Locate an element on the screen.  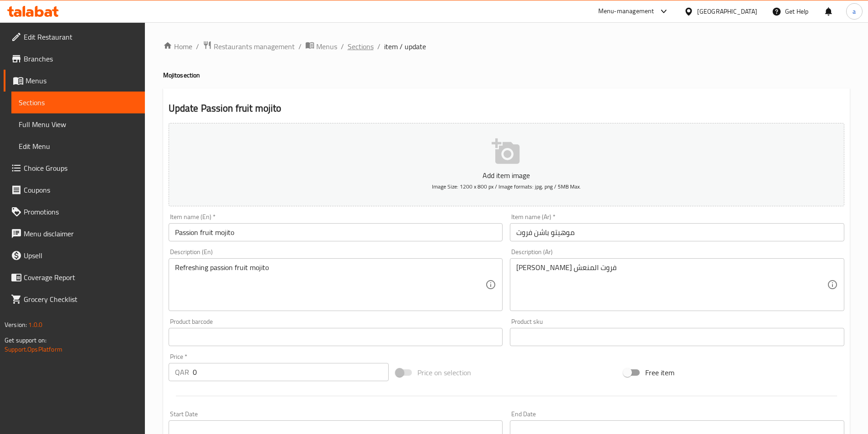
a: Coverage Report is located at coordinates (75, 278).